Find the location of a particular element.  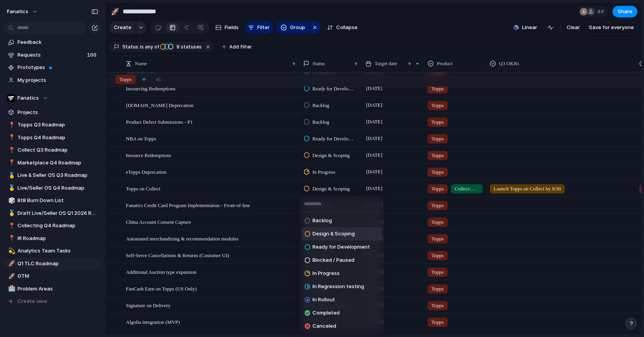

span: Ready for Development is located at coordinates (341, 247).